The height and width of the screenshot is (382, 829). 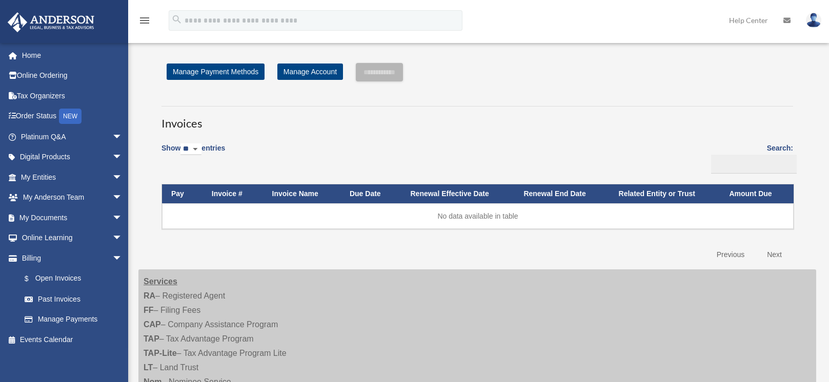 What do you see at coordinates (233, 194) in the screenshot?
I see `th: Invoice #: activate to sort column ascending` at bounding box center [233, 194].